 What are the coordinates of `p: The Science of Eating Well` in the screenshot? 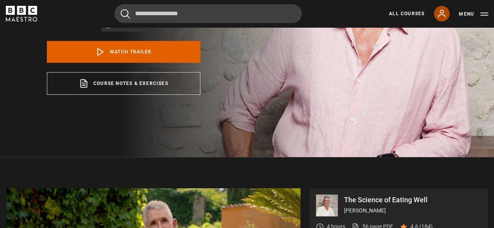 It's located at (413, 200).